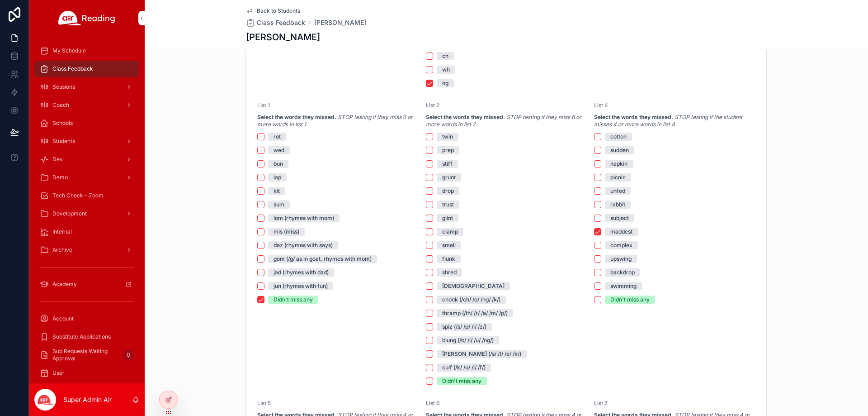 The image size is (868, 416). I want to click on div: sudden, so click(619, 151).